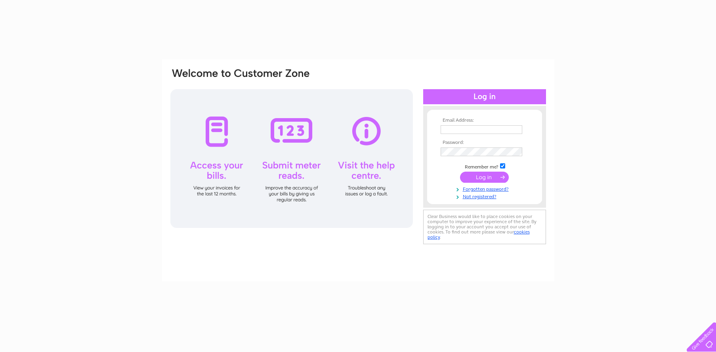 The width and height of the screenshot is (716, 352). Describe the element at coordinates (485, 227) in the screenshot. I see `div: Clear Business would like to place cookies on your computer to improve your experience of the sit...` at that location.